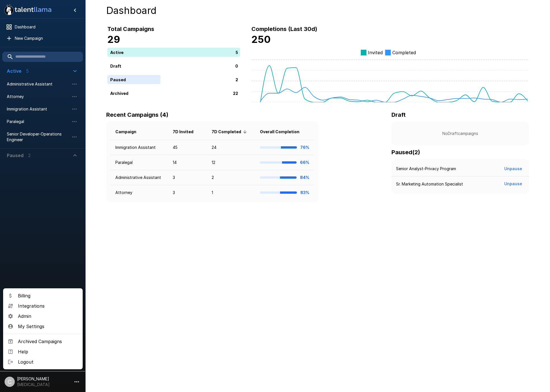 The width and height of the screenshot is (550, 392). Describe the element at coordinates (48, 362) in the screenshot. I see `span: Logout` at that location.